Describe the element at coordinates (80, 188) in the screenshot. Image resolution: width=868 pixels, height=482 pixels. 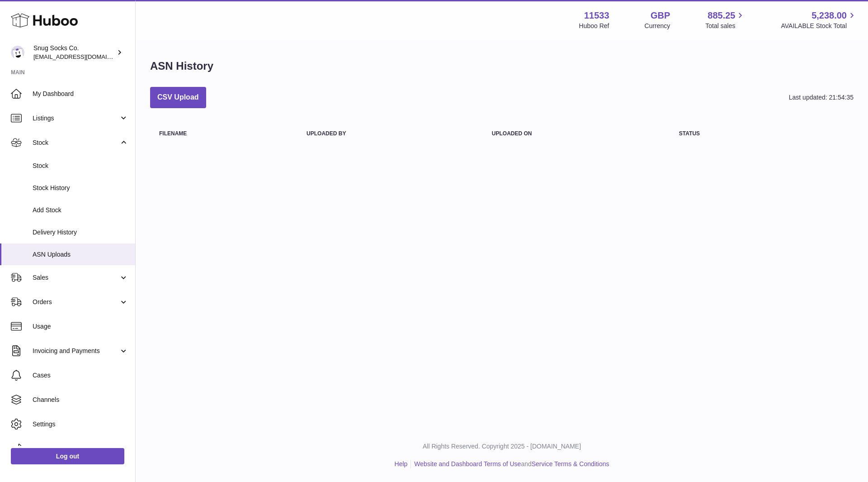
I see `span: Stock History` at that location.